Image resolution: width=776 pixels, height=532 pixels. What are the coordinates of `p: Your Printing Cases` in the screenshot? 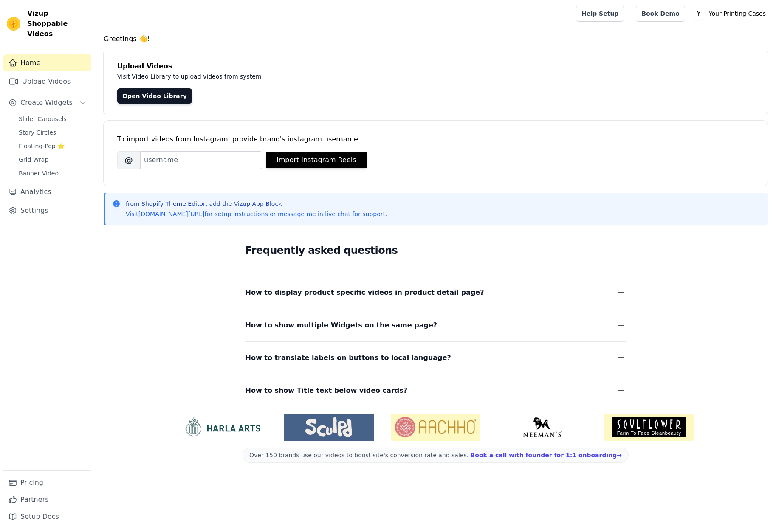 It's located at (738, 13).